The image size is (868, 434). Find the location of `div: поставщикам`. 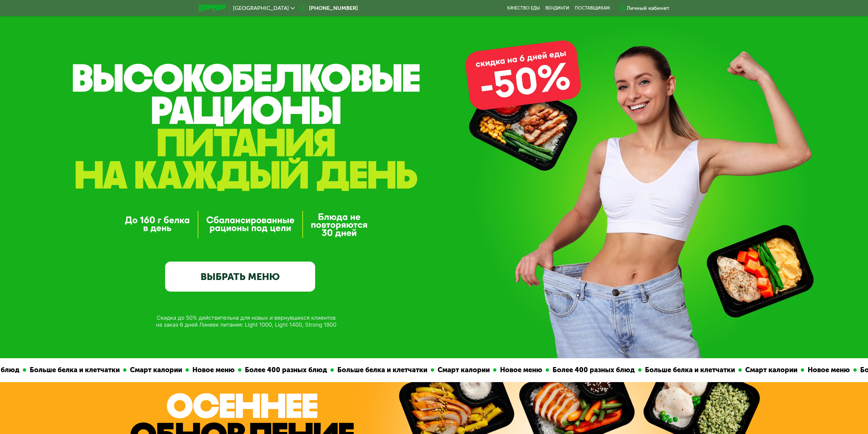

div: поставщикам is located at coordinates (593, 8).